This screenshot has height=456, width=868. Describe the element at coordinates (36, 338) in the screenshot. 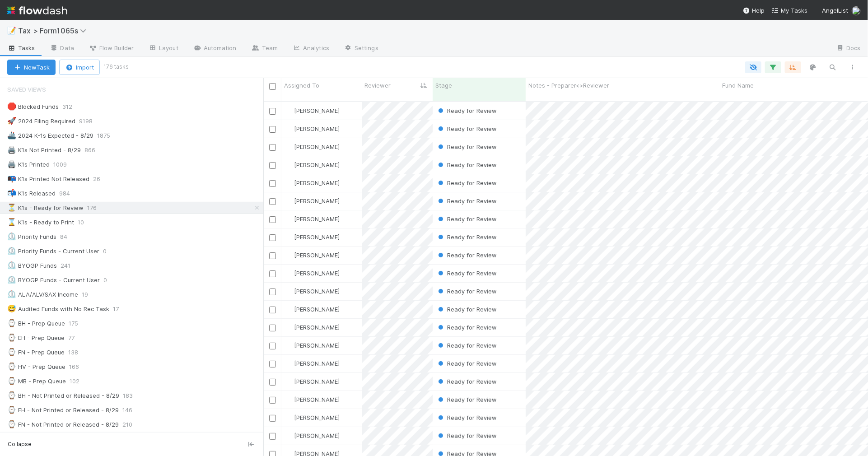

I see `div: EH - Prep Queue` at that location.